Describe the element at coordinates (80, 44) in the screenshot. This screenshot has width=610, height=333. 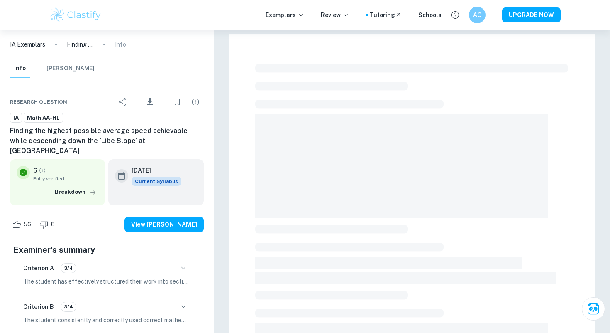
I see `p: Finding the highest possible average speed achievable while descending down the ‘Libe Slope’ at [...` at that location.